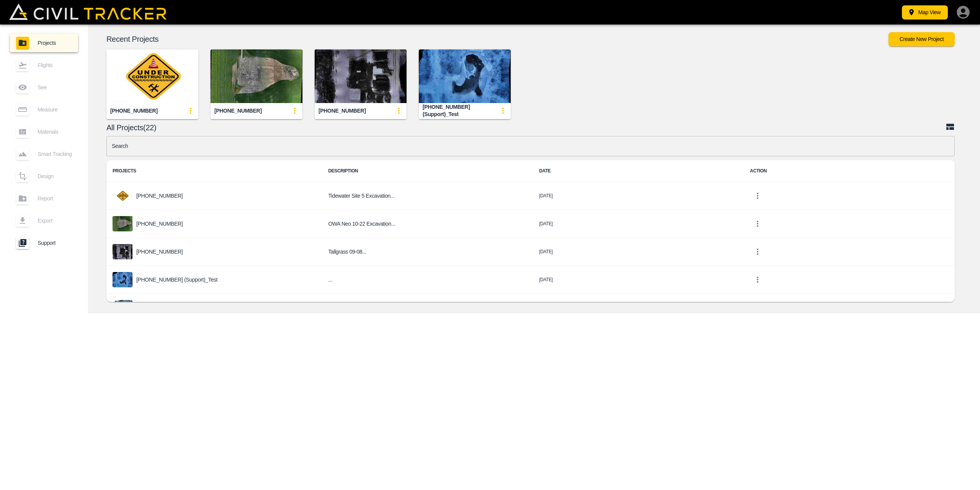 Image resolution: width=980 pixels, height=490 pixels. Describe the element at coordinates (427, 252) in the screenshot. I see `h6: Tallgrass 09-08` at that location.